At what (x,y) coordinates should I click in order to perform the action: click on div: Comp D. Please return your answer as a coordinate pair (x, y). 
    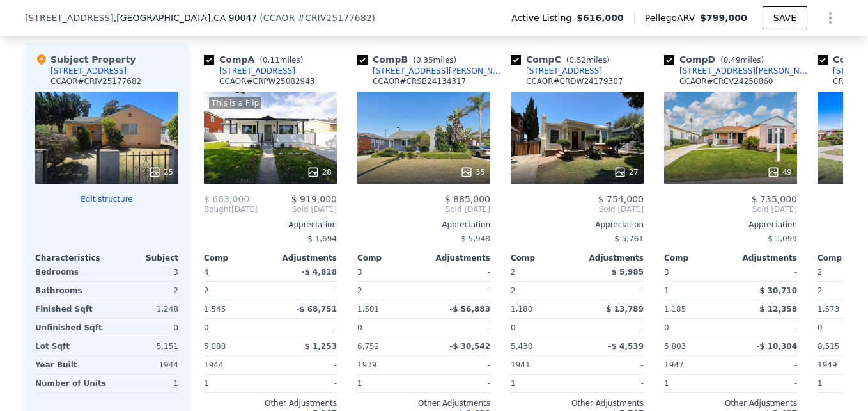
    Looking at the image, I should click on (716, 60).